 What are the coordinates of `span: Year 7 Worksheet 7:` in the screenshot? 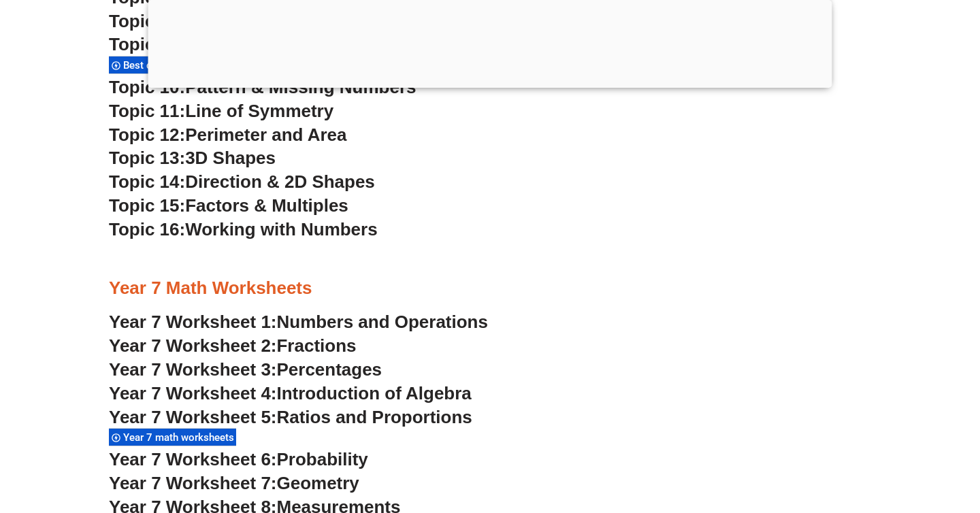 It's located at (193, 483).